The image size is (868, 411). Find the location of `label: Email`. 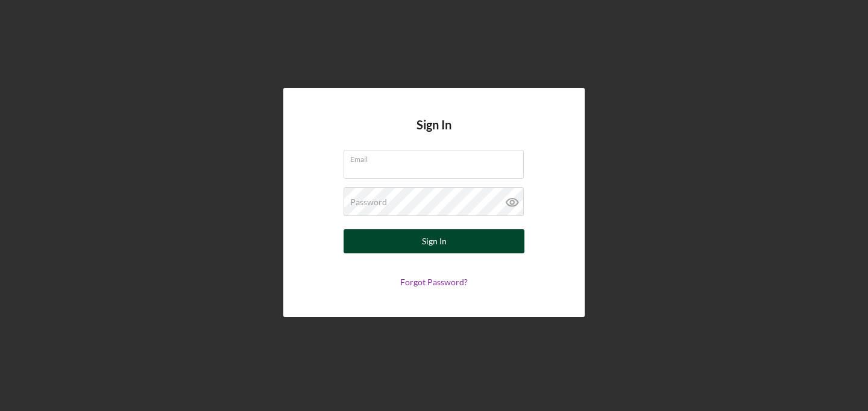

label: Email is located at coordinates (438, 157).